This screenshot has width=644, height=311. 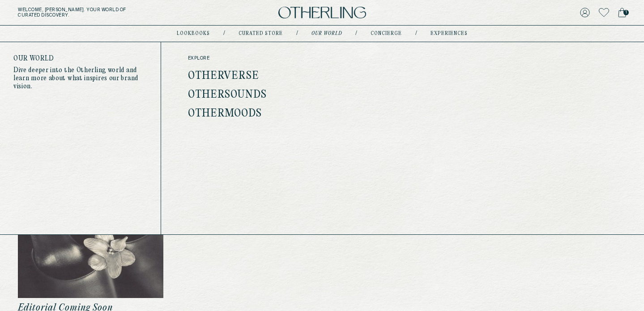 I want to click on a: Othermoods, so click(x=225, y=114).